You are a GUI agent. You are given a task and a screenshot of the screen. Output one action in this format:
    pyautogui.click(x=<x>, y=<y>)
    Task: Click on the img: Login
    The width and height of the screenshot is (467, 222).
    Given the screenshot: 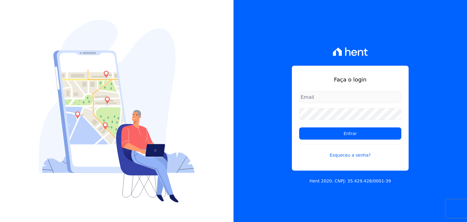 What is the action you would take?
    pyautogui.click(x=117, y=111)
    